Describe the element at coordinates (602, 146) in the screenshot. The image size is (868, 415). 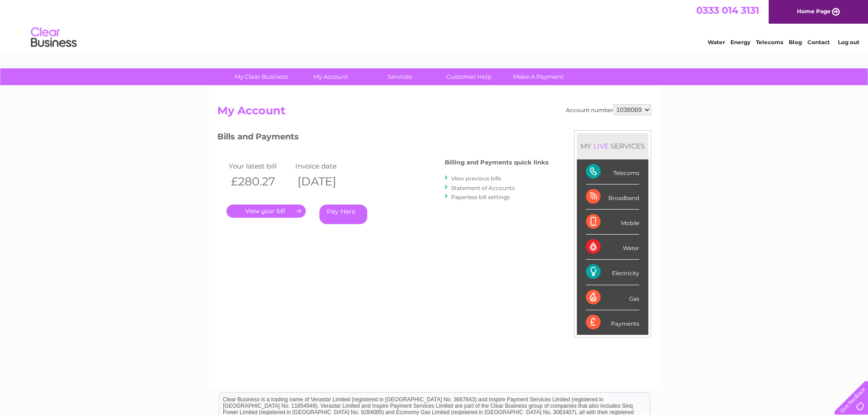
I see `div: LIVE` at that location.